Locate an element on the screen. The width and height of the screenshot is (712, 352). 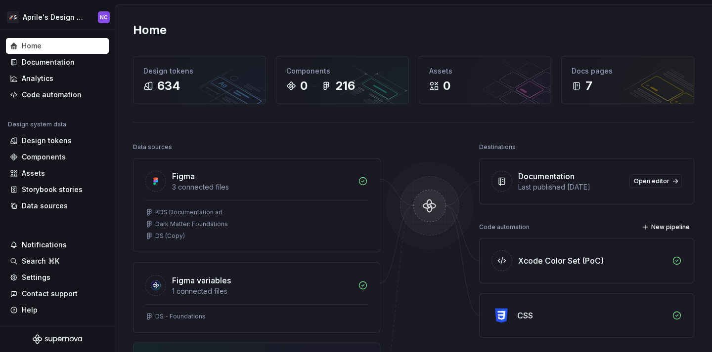
div: Analytics is located at coordinates (38, 79).